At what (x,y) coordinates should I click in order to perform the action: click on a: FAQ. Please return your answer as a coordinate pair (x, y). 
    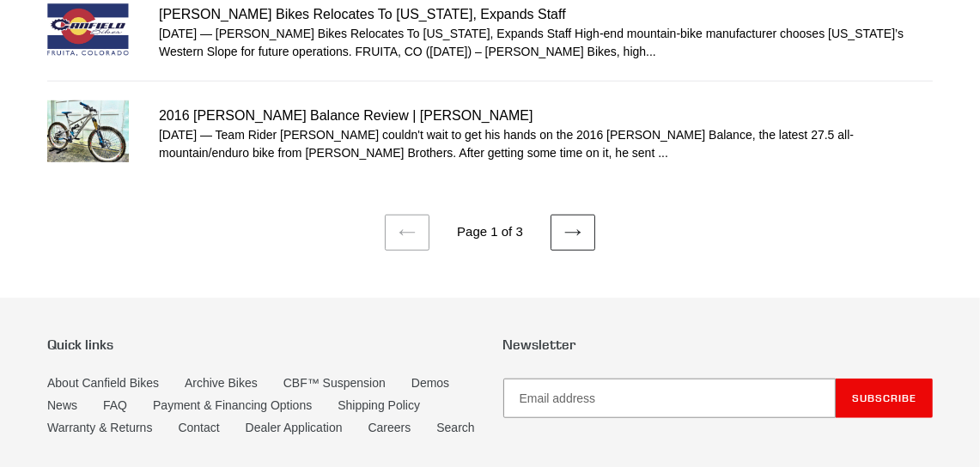
    Looking at the image, I should click on (115, 405).